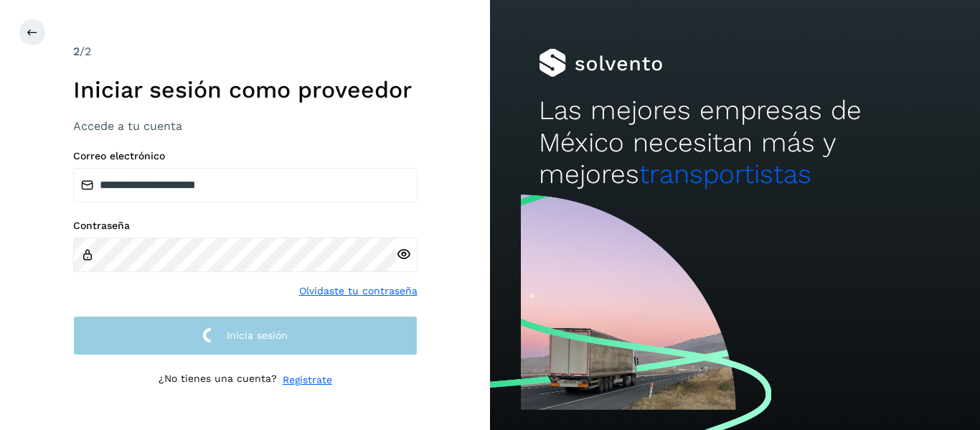 This screenshot has height=430, width=980. Describe the element at coordinates (76, 51) in the screenshot. I see `span: 2` at that location.